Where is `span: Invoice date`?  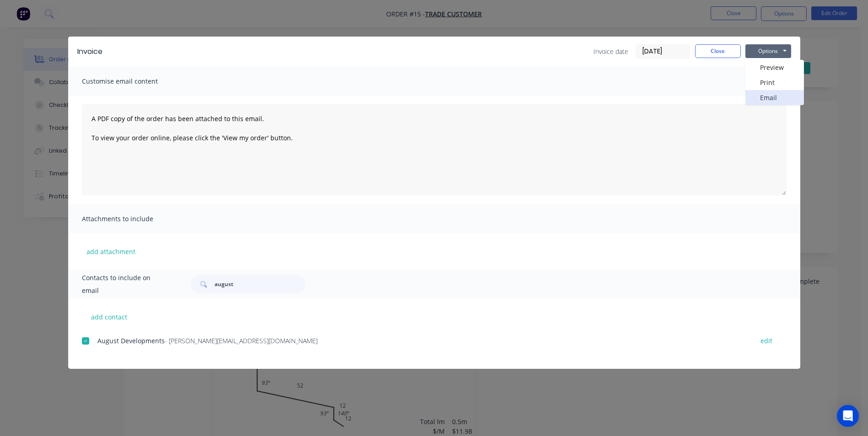 span: Invoice date is located at coordinates (611, 51).